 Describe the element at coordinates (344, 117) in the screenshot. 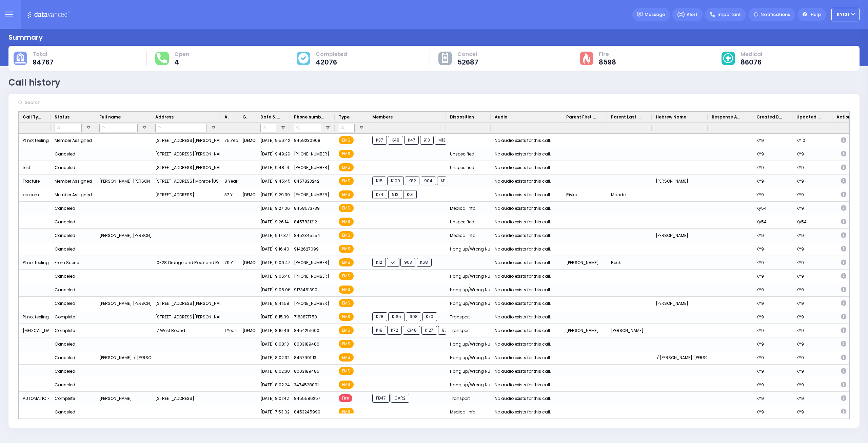

I see `span: Type` at that location.